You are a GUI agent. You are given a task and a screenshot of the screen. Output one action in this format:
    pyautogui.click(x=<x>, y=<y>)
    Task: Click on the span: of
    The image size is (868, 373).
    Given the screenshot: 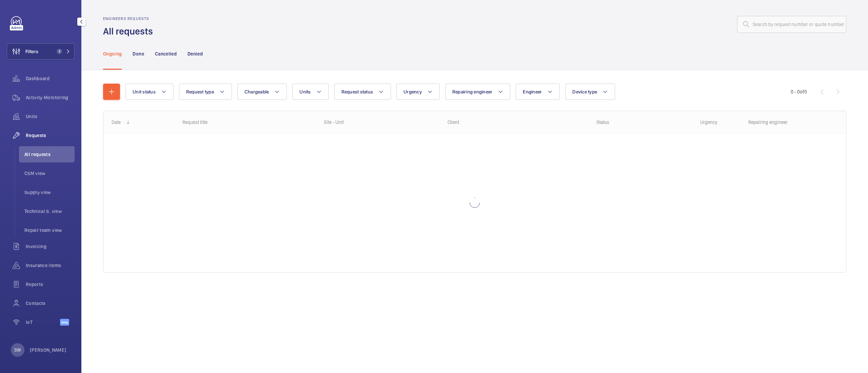 What is the action you would take?
    pyautogui.click(x=802, y=92)
    